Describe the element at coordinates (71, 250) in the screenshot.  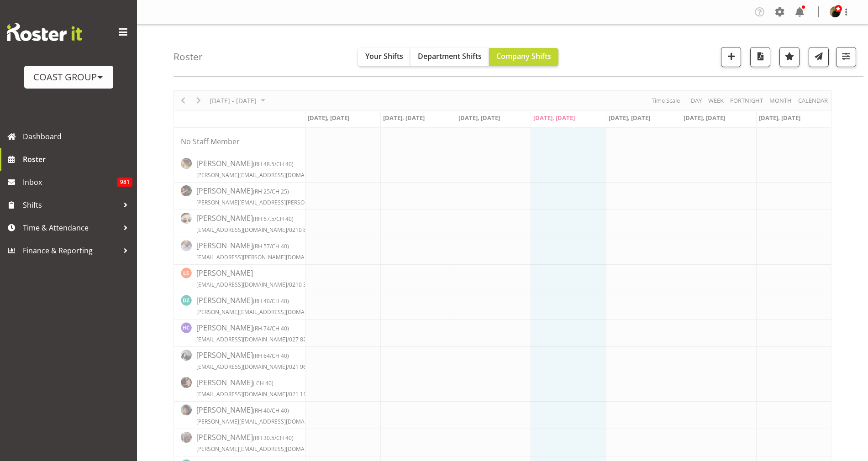
I see `span: Finance & Reporting` at that location.